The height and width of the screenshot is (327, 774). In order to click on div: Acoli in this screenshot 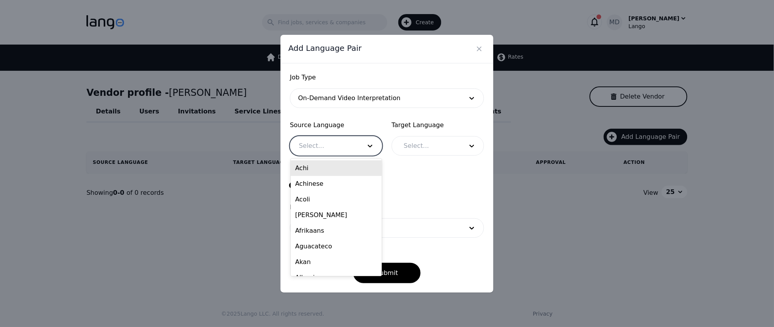, I will do `click(337, 200)`.